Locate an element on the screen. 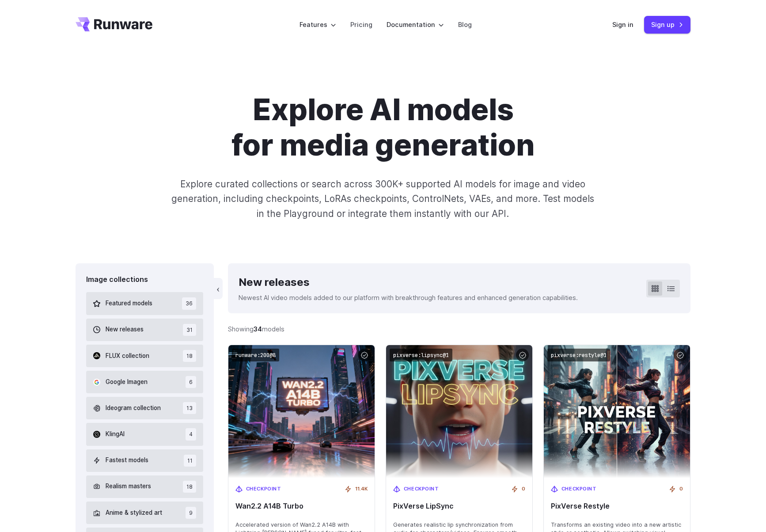 Image resolution: width=766 pixels, height=532 pixels. span: Anime & stylized art is located at coordinates (134, 513).